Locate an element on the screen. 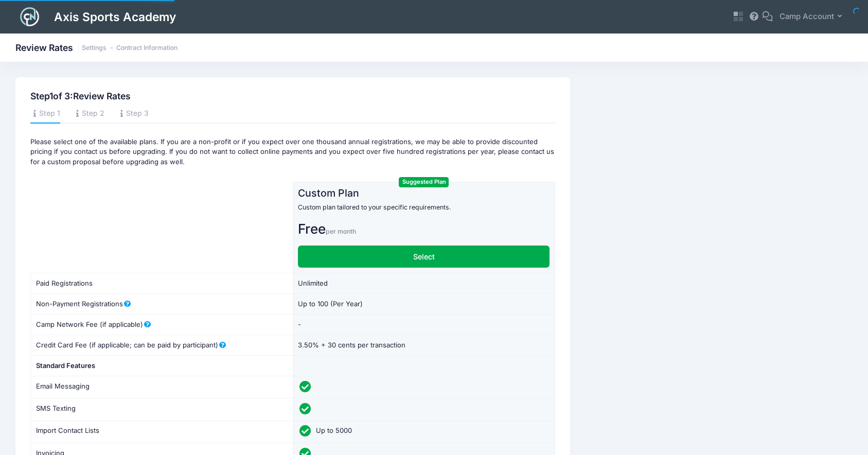  span: per month is located at coordinates (340, 231).